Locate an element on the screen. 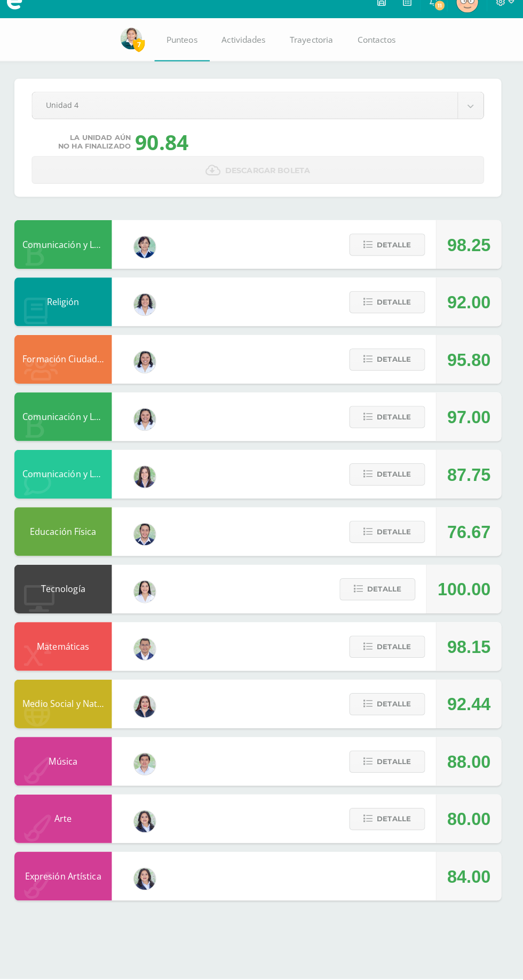  div: 95.80 is located at coordinates (470, 369).